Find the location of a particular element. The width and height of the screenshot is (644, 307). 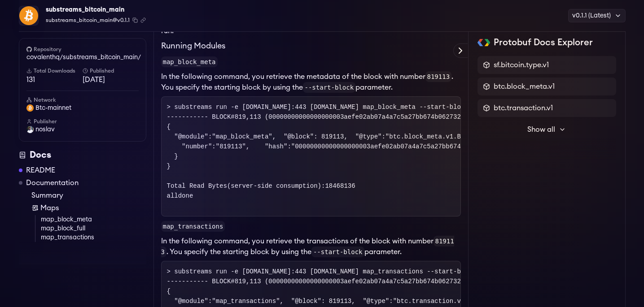

code: map_block_meta is located at coordinates (190, 62).